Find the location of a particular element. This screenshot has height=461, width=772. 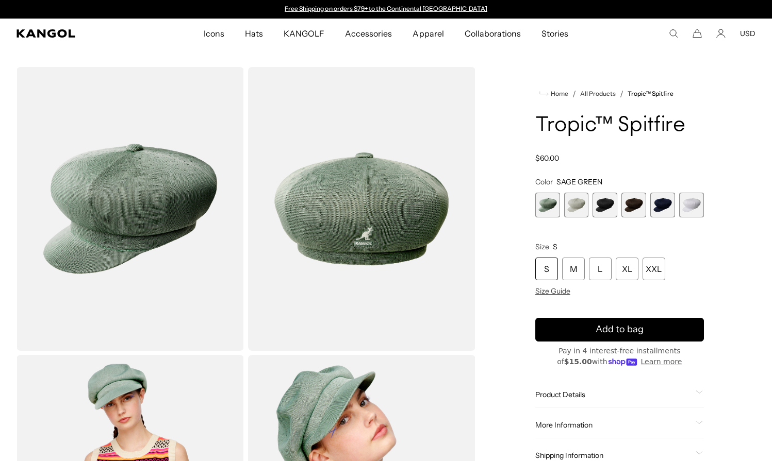

span: Icons is located at coordinates (214, 33).